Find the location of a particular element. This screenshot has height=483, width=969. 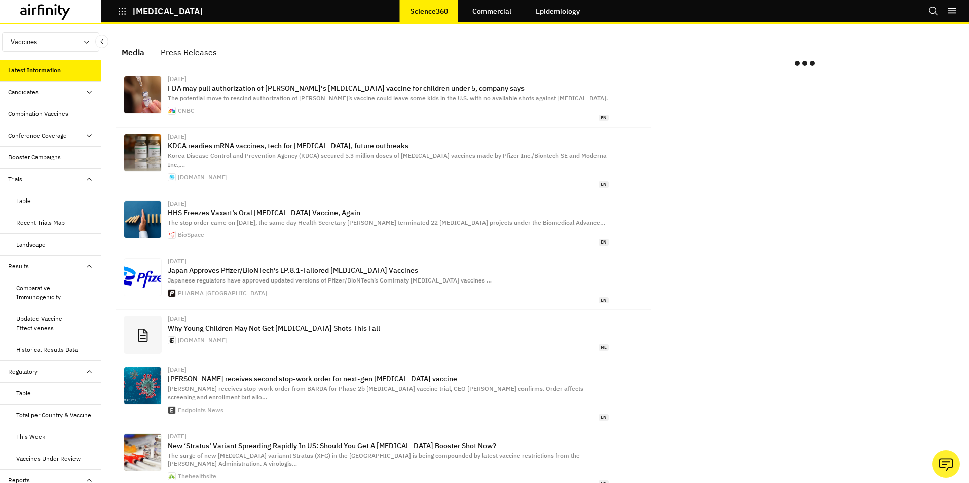

img: Coronavirus-social-shutterstock-1-scaled.jpg is located at coordinates (142, 386).